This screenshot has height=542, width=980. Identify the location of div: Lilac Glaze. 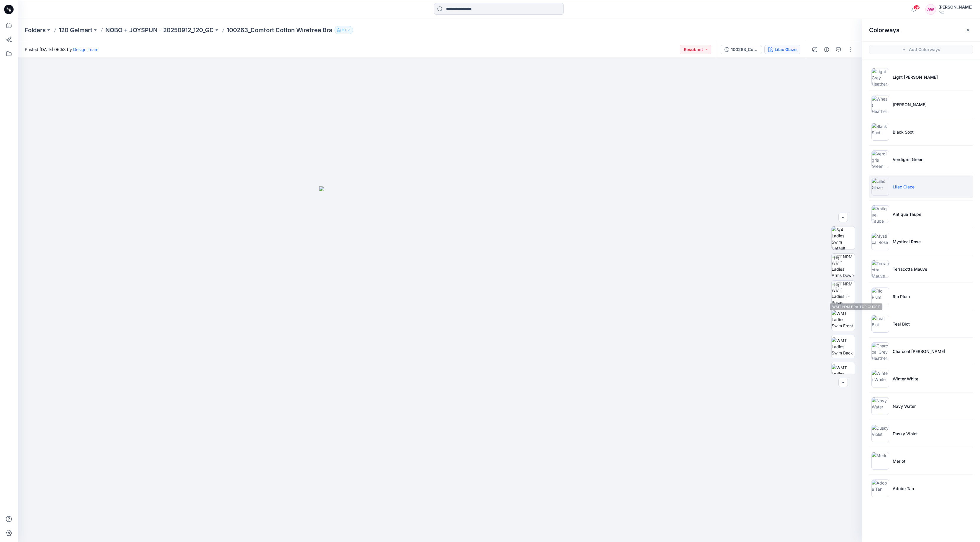
(785, 49).